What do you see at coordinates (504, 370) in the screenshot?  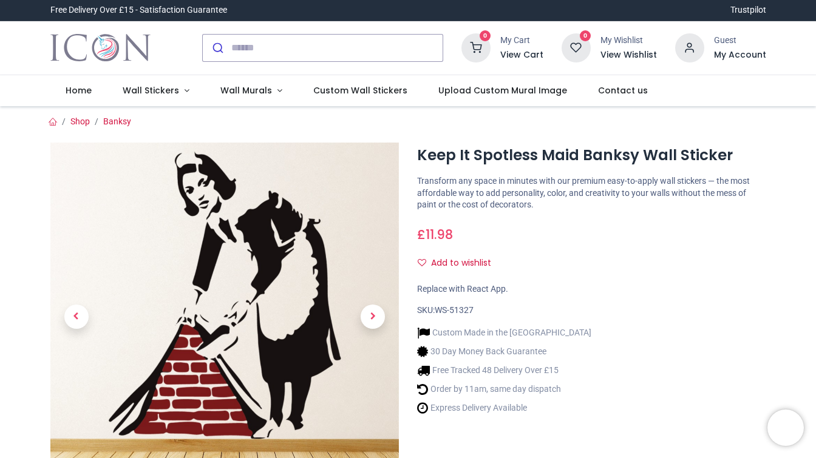 I see `li: Free Tracked 48 Delivery Over £15` at bounding box center [504, 370].